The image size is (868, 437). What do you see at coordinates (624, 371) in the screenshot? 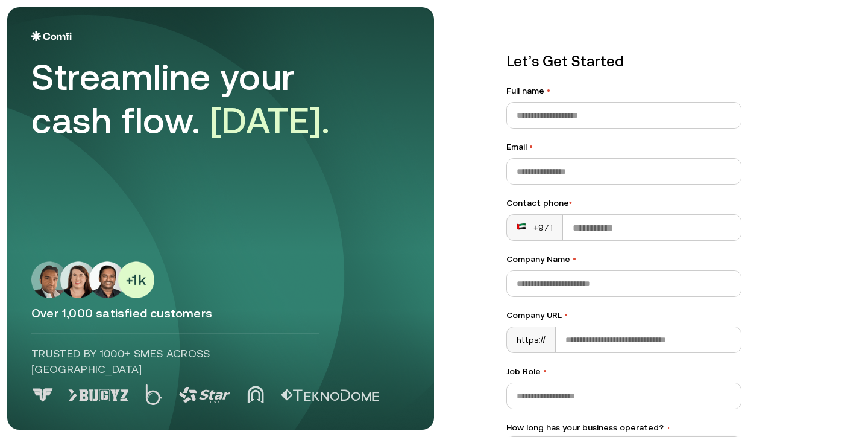
I see `label: Job Role` at bounding box center [624, 371].